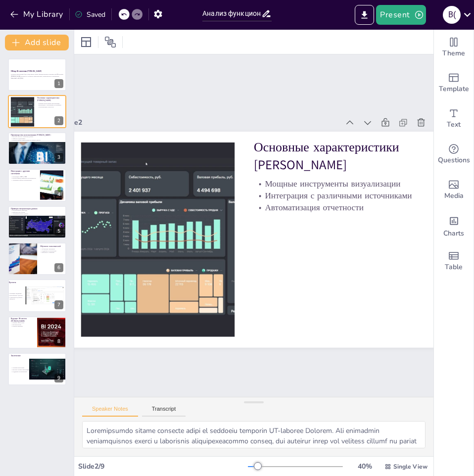 The height and width of the screenshot is (476, 474). I want to click on p: Заключение, so click(37, 356).